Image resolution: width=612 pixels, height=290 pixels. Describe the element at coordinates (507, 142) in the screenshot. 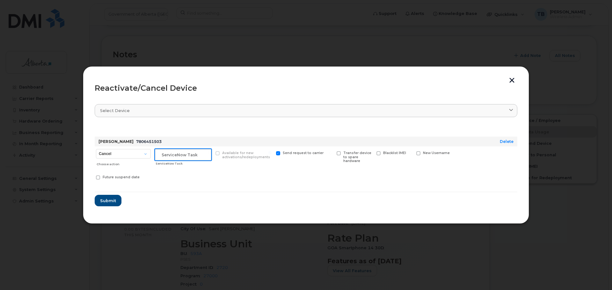

I see `a: Delete` at that location.